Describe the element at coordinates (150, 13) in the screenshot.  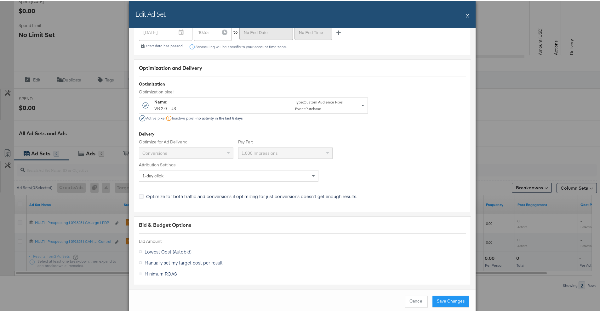
I see `h2: Edit Ad Set` at that location.